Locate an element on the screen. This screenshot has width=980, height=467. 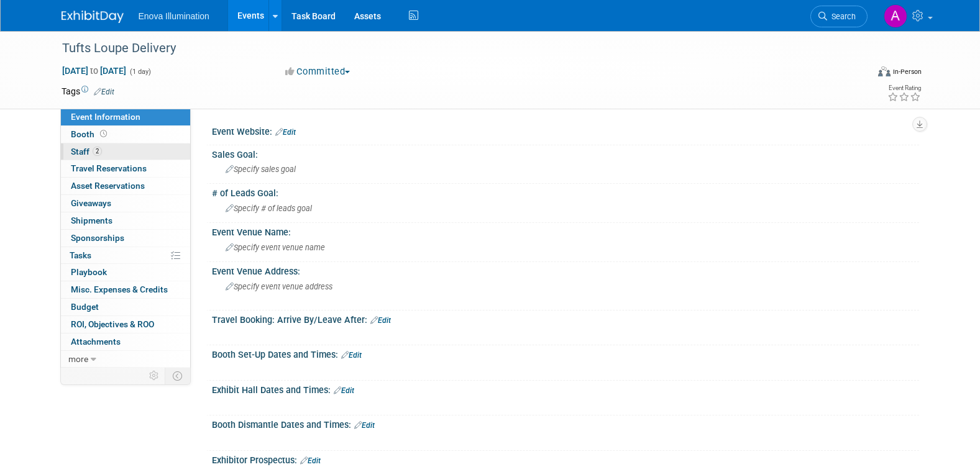
span: 2 is located at coordinates (97, 151).